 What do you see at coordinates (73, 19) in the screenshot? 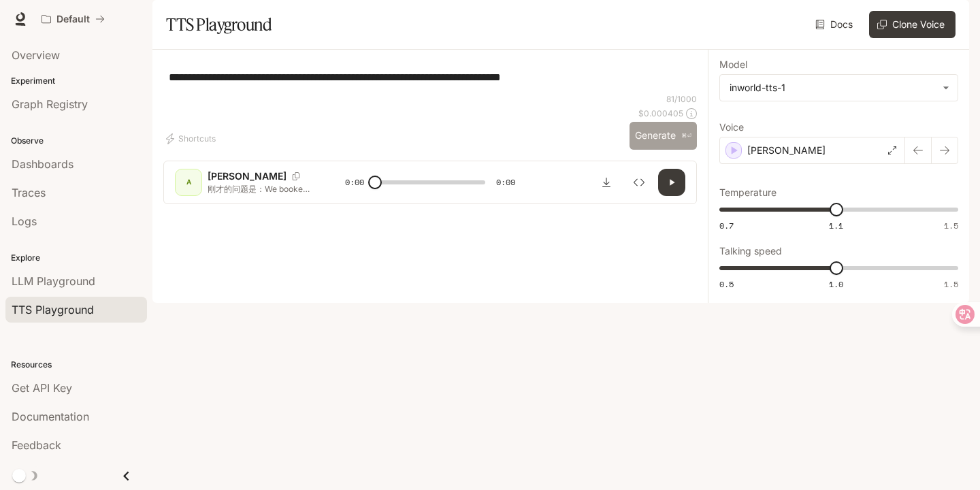
I see `button: All workspaces` at bounding box center [73, 19].